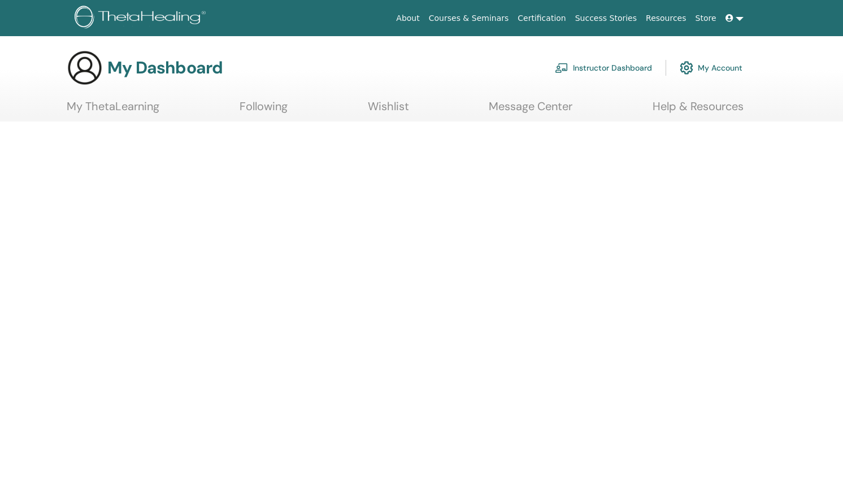  I want to click on a: Instructor Dashboard, so click(603, 68).